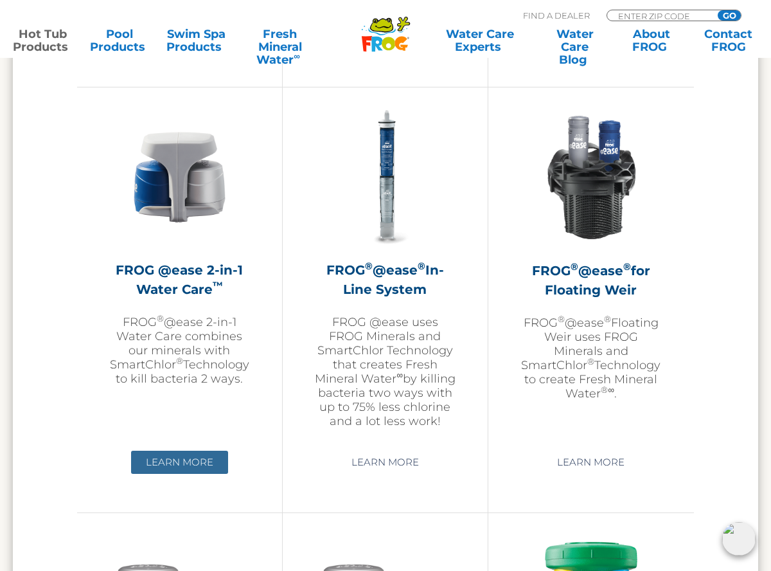  What do you see at coordinates (385, 274) in the screenshot?
I see `a: FROG®@ease®In-Line SystemFROG @ease uses FROG Minerals and SmartChlor Technology that creates Fre...` at bounding box center [385, 274].